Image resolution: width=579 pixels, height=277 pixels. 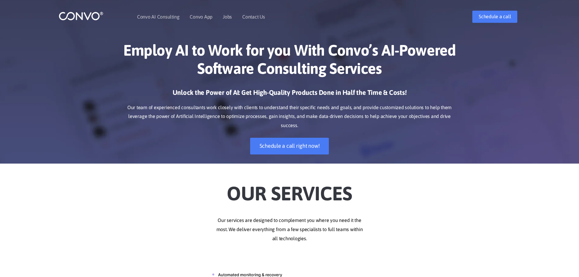 What do you see at coordinates (290, 230) in the screenshot?
I see `p: Our services are designed to complement you where you need it the most. We deliver everything fro...` at bounding box center [290, 230].